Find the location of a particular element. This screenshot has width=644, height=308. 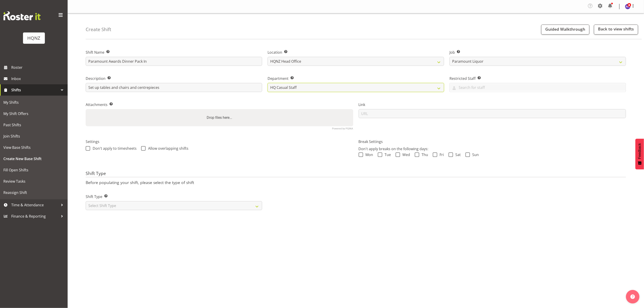

p: Before populating your shift, please select the type of shift is located at coordinates (356, 182).